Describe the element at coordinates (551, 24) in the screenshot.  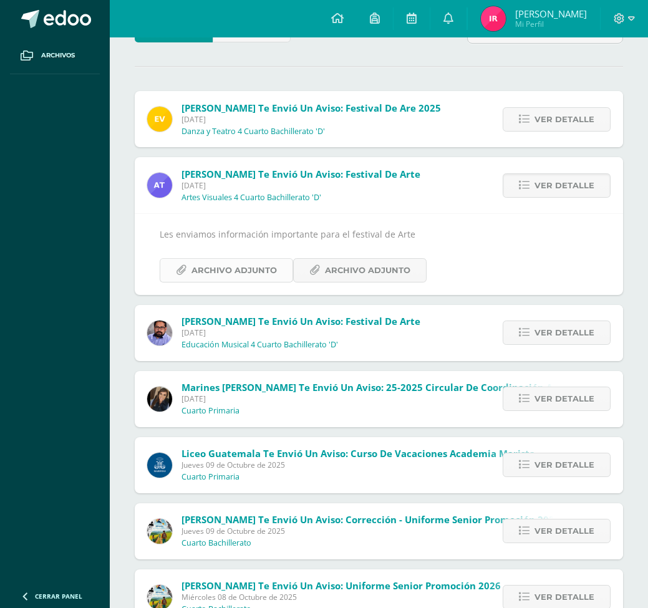
I see `span: Mi Perfil` at that location.